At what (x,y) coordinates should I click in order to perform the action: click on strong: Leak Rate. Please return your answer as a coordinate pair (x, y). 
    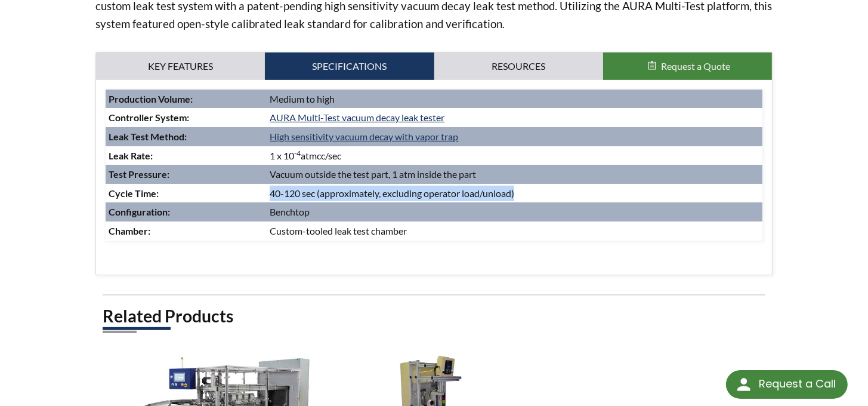
    Looking at the image, I should click on (129, 155).